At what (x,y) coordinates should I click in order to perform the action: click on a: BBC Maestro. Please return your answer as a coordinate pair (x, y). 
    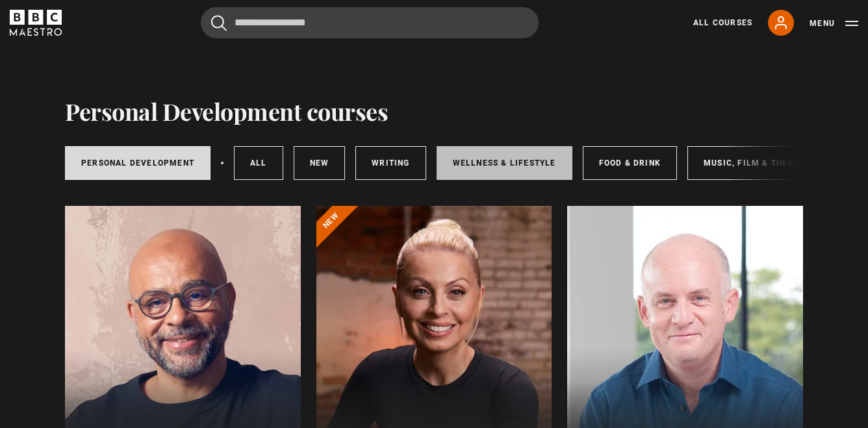
    Looking at the image, I should click on (36, 22).